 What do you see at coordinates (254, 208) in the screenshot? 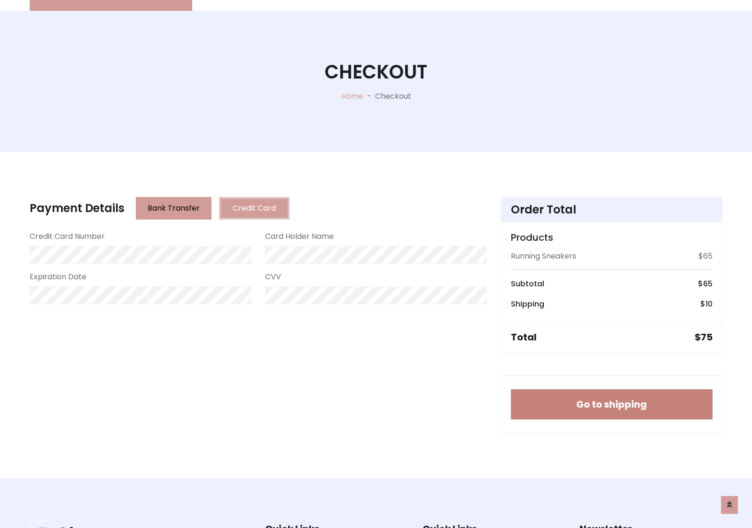
I see `button: Credit Card` at bounding box center [254, 208].